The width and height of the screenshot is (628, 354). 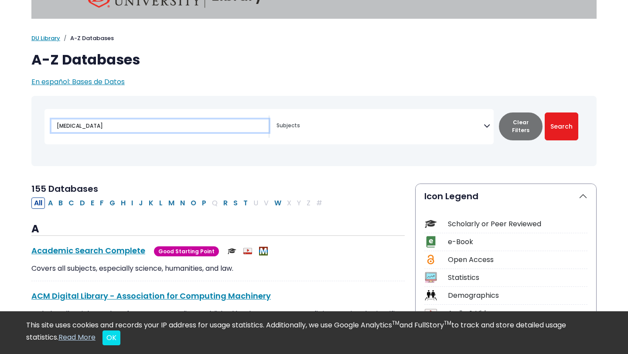 I want to click on button: Filter Results K, so click(x=151, y=203).